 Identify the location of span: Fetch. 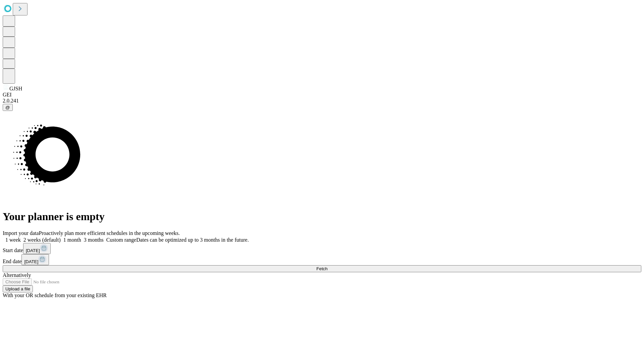
(322, 268).